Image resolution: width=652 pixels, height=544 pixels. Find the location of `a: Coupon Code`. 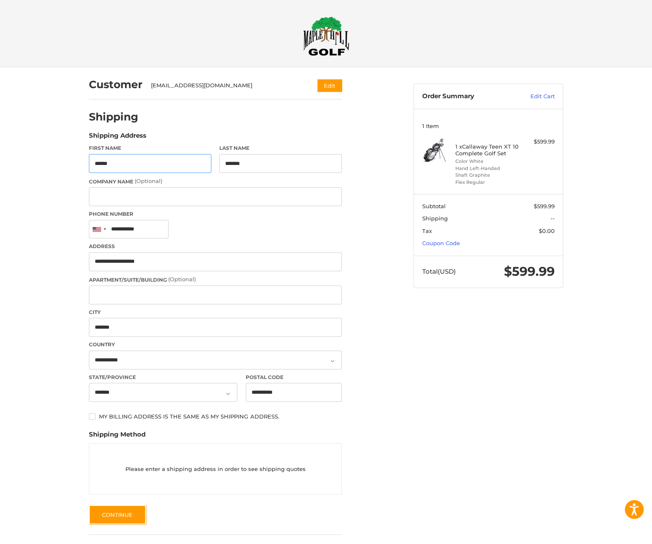

a: Coupon Code is located at coordinates (441, 243).